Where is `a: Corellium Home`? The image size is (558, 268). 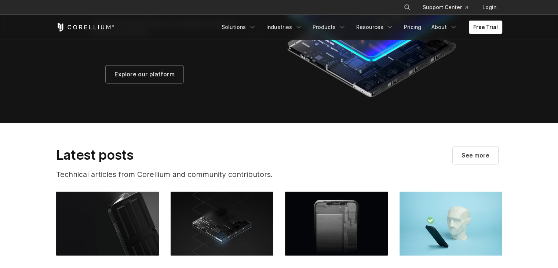
a: Corellium Home is located at coordinates (85, 27).